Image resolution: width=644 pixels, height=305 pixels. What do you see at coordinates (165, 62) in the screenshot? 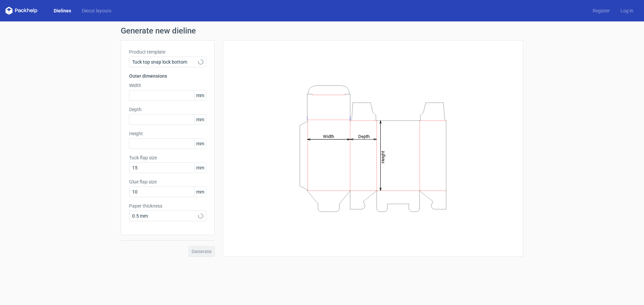
I see `span: Tuck top snap lock bottom` at bounding box center [165, 62].